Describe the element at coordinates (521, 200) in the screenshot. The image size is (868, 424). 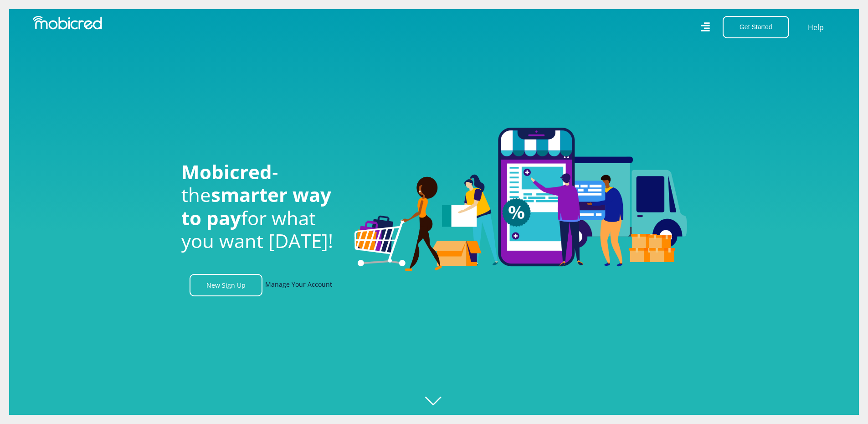
I see `img: Welcome to Mobicred` at that location.